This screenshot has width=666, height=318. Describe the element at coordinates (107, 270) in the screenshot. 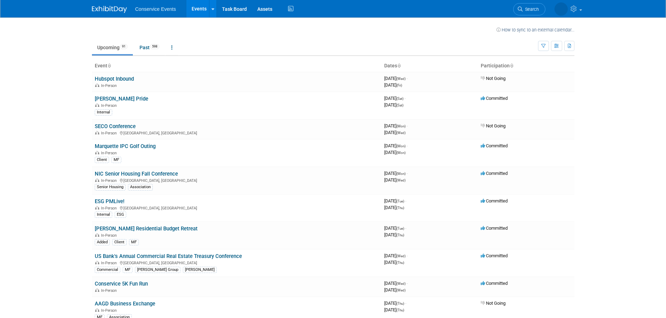

I see `div: Commercial` at that location.